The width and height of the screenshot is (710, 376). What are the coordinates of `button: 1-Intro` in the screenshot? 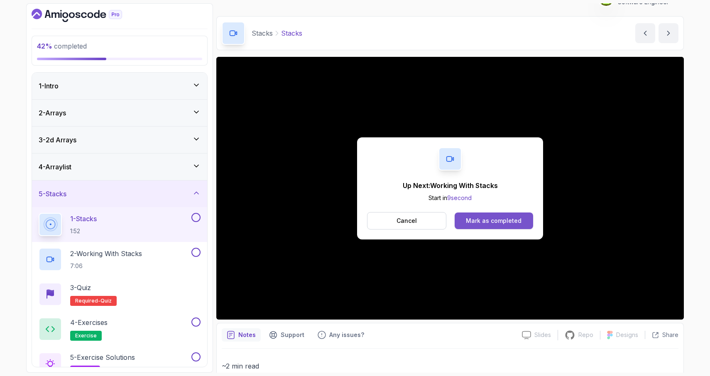 It's located at (120, 86).